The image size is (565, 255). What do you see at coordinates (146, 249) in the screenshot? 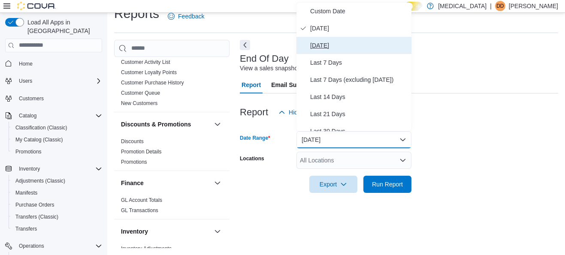
I see `a: Inventory Adjustments` at bounding box center [146, 249].